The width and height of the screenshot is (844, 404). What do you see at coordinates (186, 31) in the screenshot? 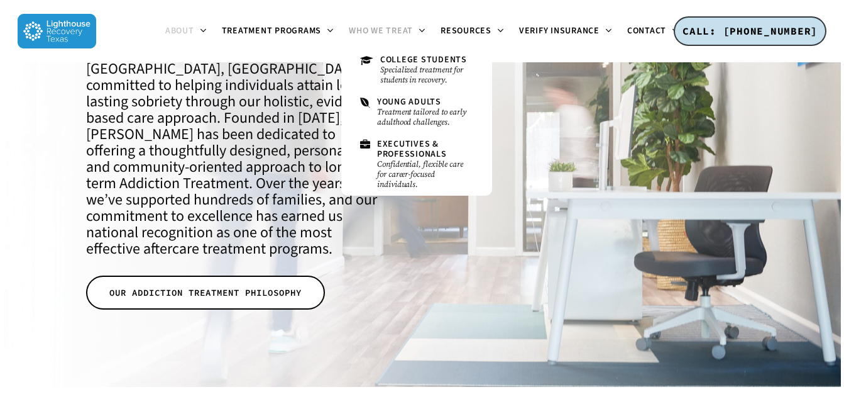
I see `a: About` at bounding box center [186, 31].